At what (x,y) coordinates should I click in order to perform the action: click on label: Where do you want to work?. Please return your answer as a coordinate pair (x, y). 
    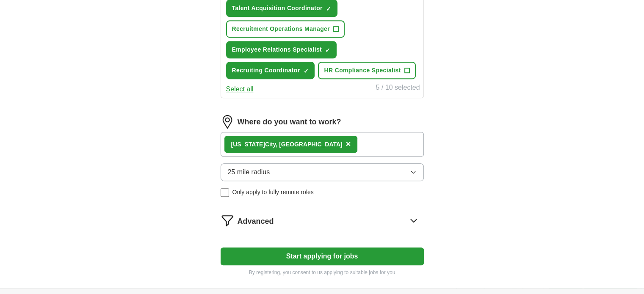
    Looking at the image, I should click on (289, 122).